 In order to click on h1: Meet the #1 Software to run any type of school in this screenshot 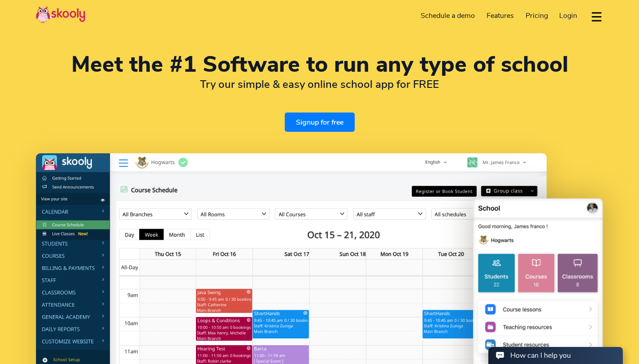, I will do `click(320, 64)`.